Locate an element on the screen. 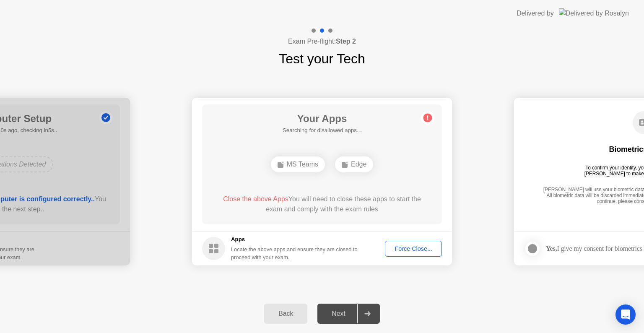 This screenshot has width=644, height=333. h1: Your Apps is located at coordinates (322, 119).